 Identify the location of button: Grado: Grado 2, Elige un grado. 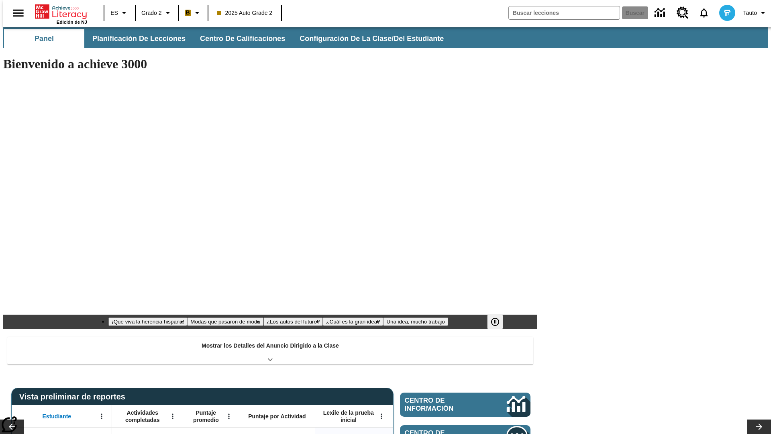
(157, 13).